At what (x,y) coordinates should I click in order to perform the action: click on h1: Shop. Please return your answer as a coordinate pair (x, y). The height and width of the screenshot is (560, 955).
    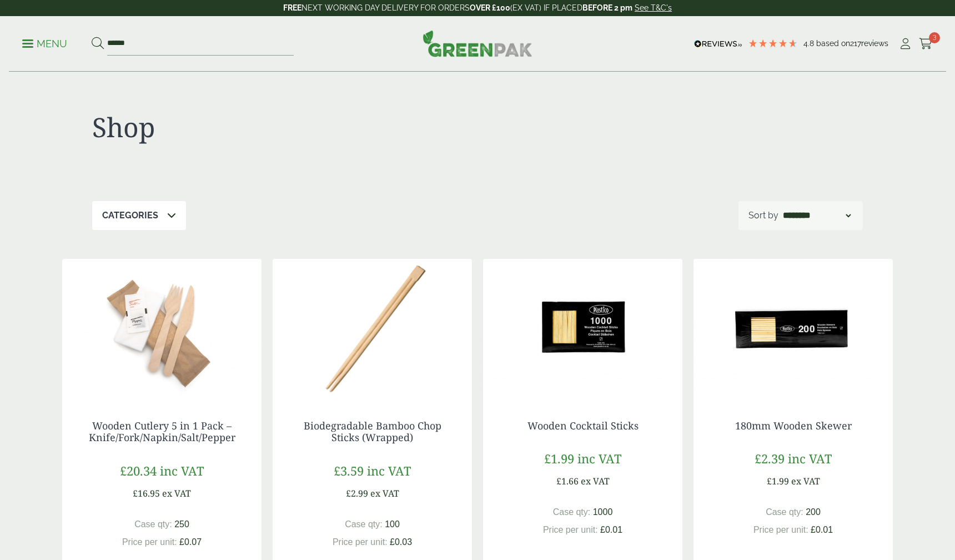
    Looking at the image, I should click on (285, 127).